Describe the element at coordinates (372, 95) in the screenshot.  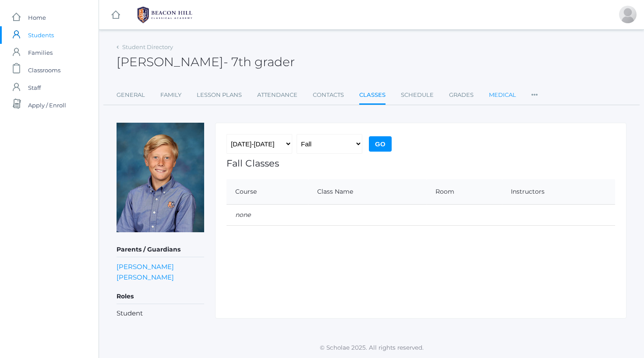
I see `a: Classes` at that location.